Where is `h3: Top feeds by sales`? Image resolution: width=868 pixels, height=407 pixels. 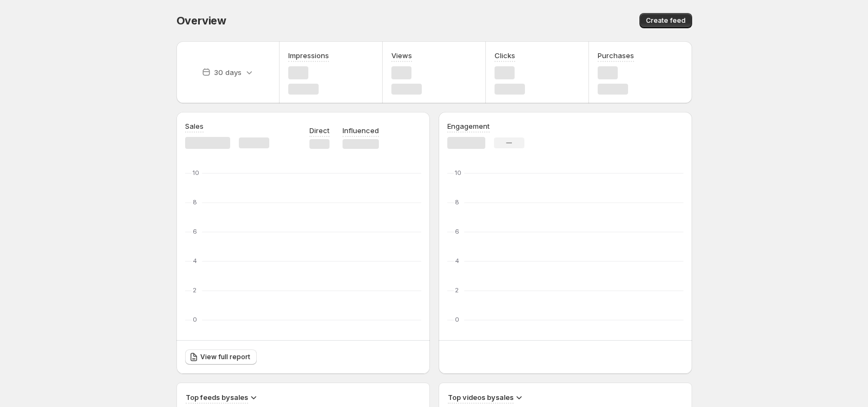
h3: Top feeds by sales is located at coordinates (217, 397).